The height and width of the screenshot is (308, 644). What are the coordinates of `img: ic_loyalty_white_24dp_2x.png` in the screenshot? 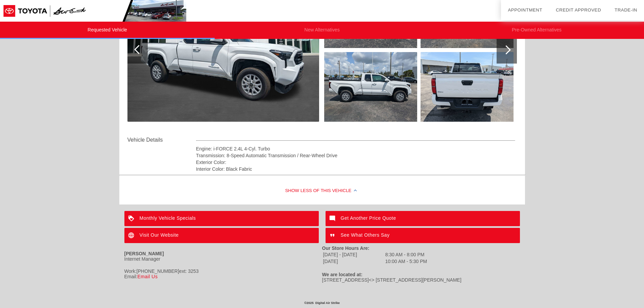 It's located at (132, 218).